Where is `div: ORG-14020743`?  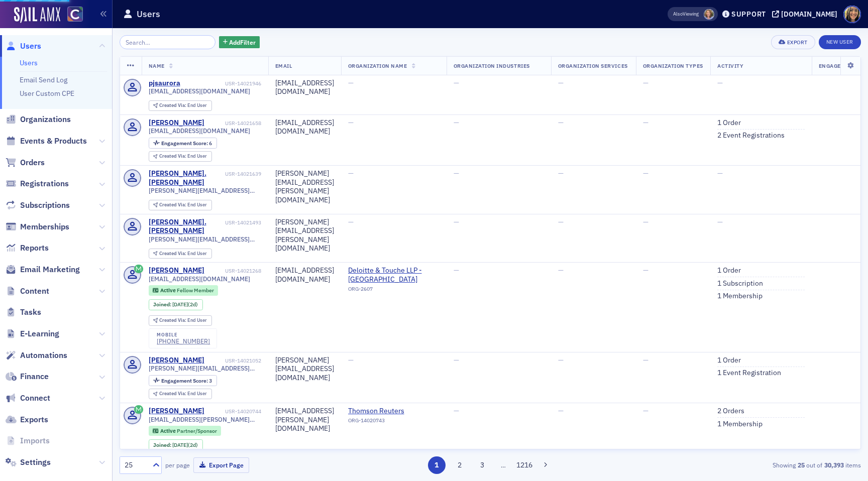 div: ORG-14020743 is located at coordinates (394, 422).